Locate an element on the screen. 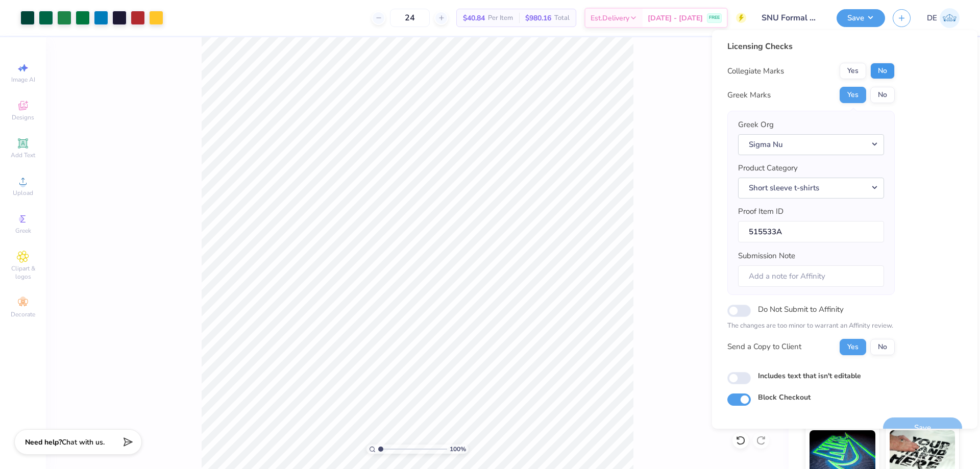 This screenshot has width=980, height=469. span: $980.16 is located at coordinates (538, 18).